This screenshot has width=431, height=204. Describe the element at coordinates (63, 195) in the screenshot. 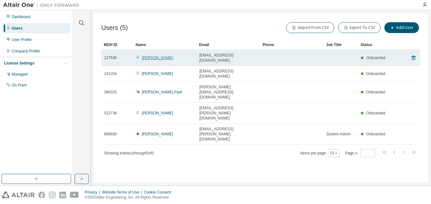

I see `img: linkedin.svg` at that location.